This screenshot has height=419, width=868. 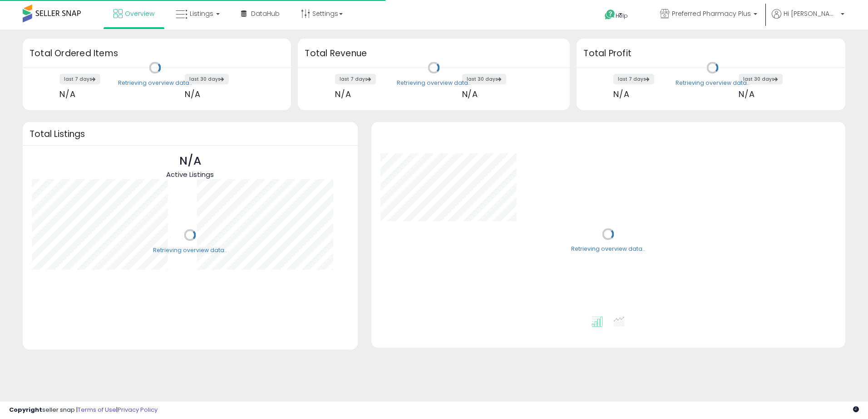 I want to click on span: Help, so click(x=622, y=16).